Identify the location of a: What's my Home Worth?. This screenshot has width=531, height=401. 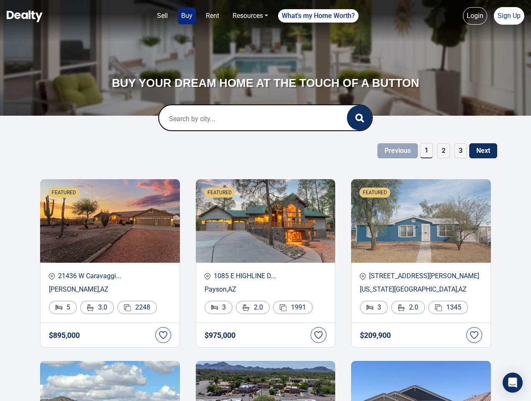
(318, 16).